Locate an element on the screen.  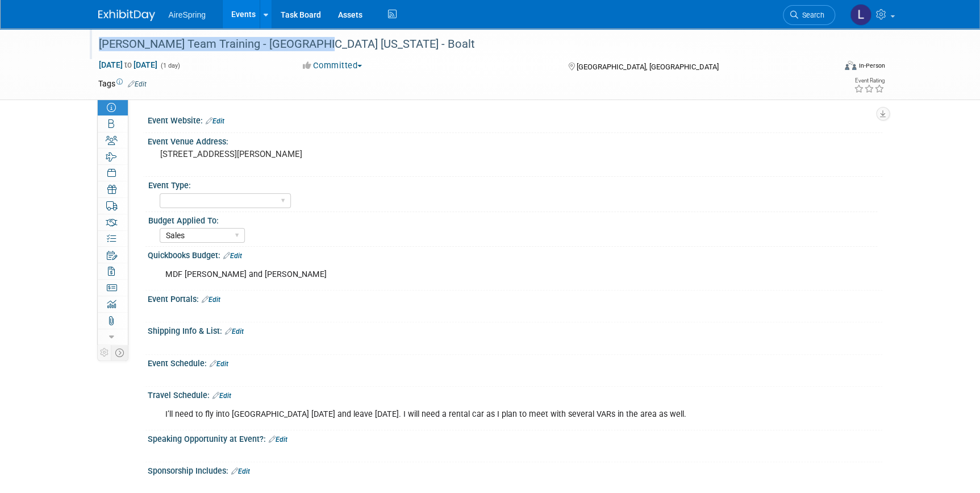
div: Shipping Info & List: is located at coordinates (515, 330).